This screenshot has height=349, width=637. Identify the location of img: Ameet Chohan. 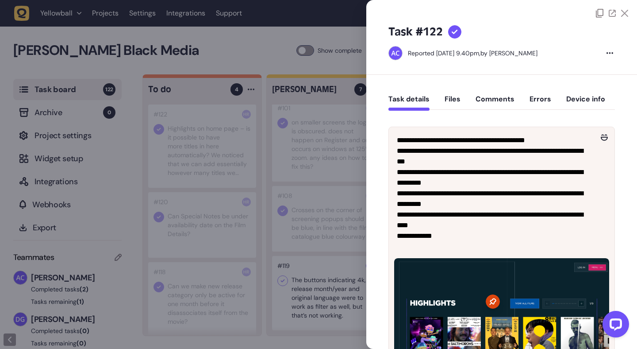
(395, 53).